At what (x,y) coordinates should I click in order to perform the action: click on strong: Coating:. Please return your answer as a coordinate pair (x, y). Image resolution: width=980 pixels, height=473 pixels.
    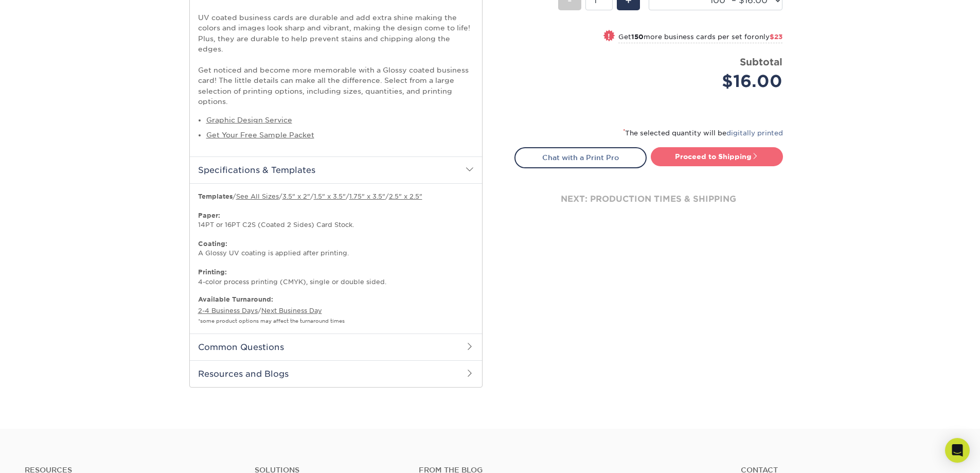
    Looking at the image, I should click on (213, 244).